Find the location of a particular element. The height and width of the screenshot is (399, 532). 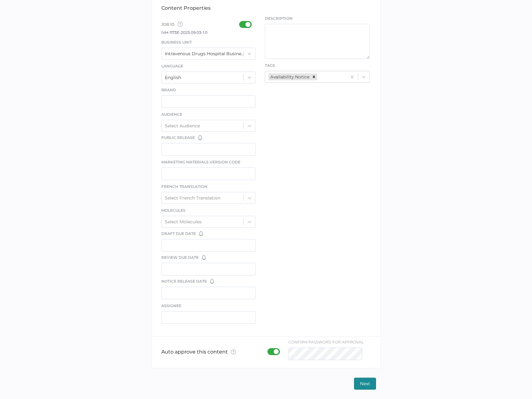

div: English is located at coordinates (173, 77).